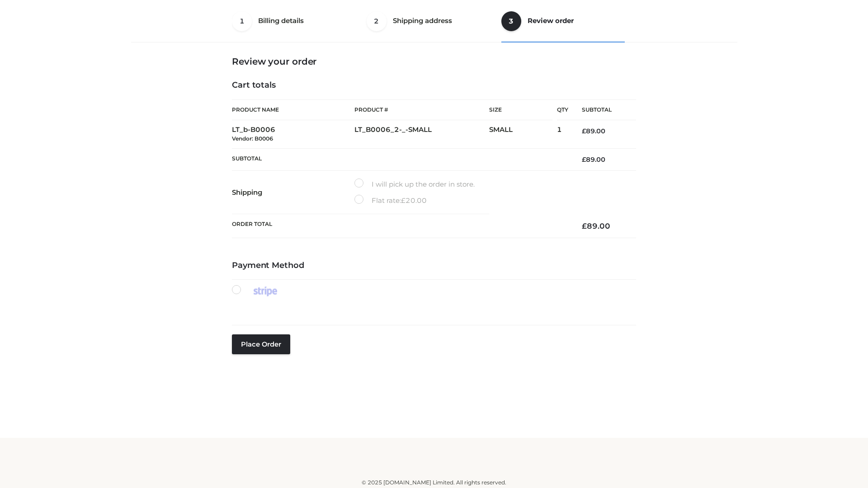 This screenshot has width=868, height=488. Describe the element at coordinates (261, 344) in the screenshot. I see `button: Place order` at that location.